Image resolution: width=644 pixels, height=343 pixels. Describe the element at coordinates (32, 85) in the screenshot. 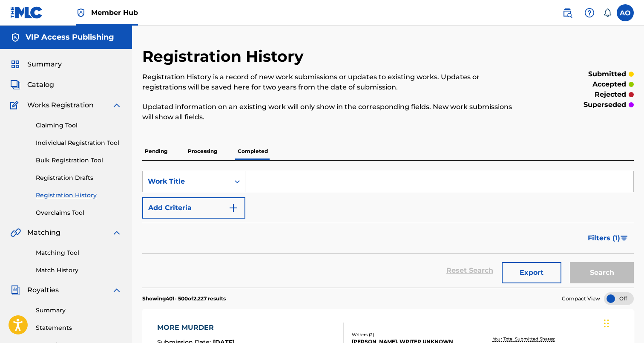

I see `a: CatalogCatalog` at that location.